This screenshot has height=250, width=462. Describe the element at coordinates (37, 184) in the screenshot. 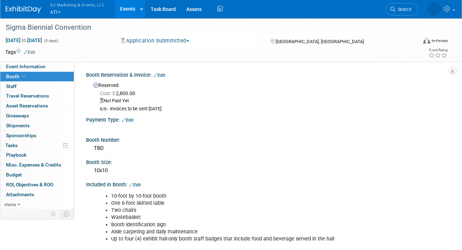

I see `a: ROI, Objectives & ROO` at that location.